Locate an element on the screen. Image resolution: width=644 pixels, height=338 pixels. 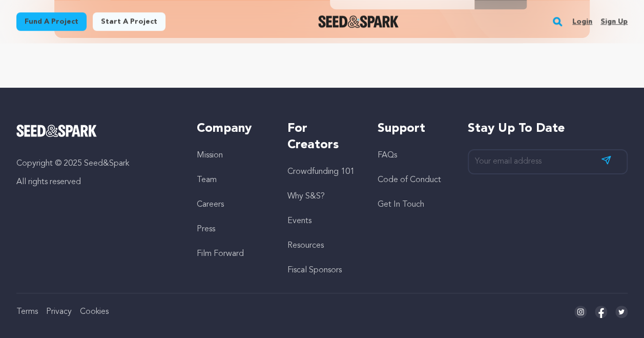
a: Privacy is located at coordinates (59, 312).